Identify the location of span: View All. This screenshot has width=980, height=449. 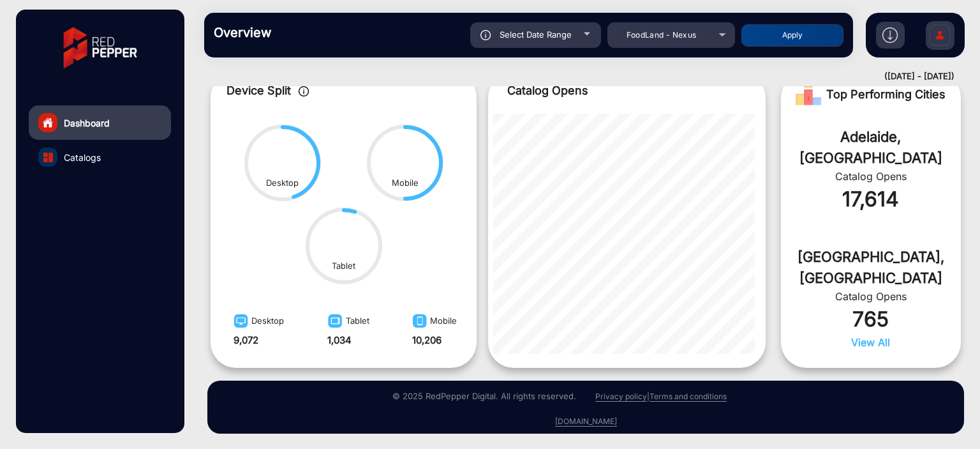
(870, 342).